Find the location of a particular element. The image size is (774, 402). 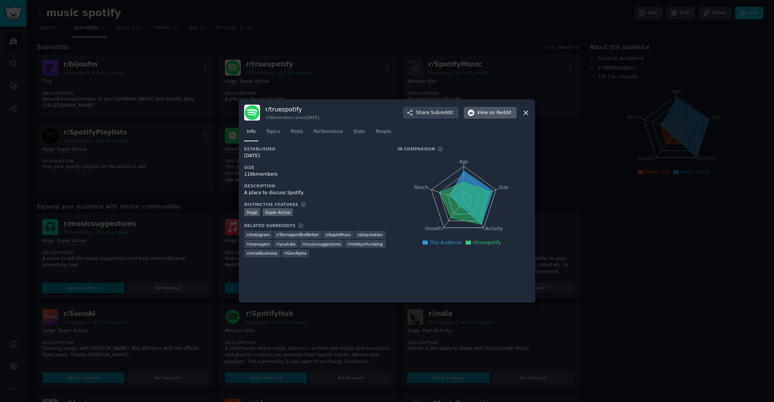

a: People is located at coordinates (383, 133).